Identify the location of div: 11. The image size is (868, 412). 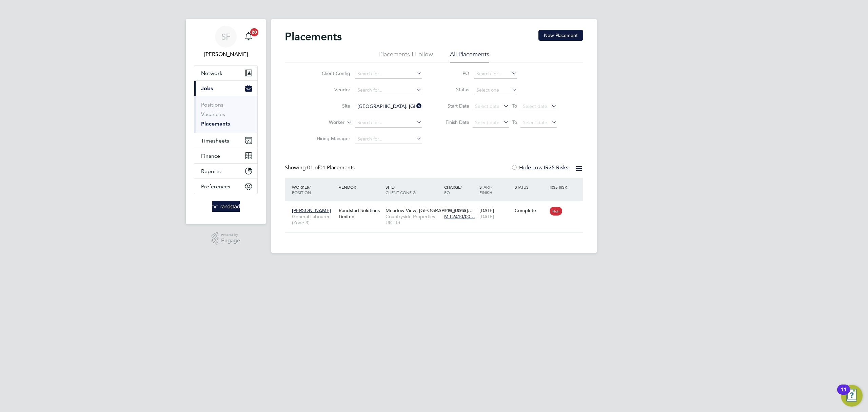
(844, 394).